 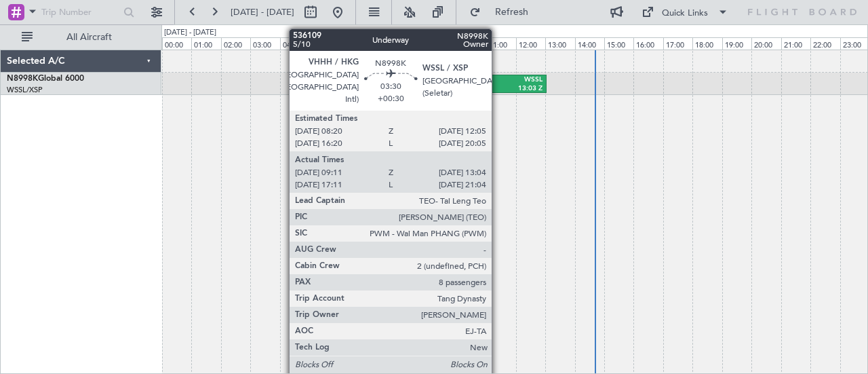 I want to click on button: Quick Links, so click(x=685, y=12).